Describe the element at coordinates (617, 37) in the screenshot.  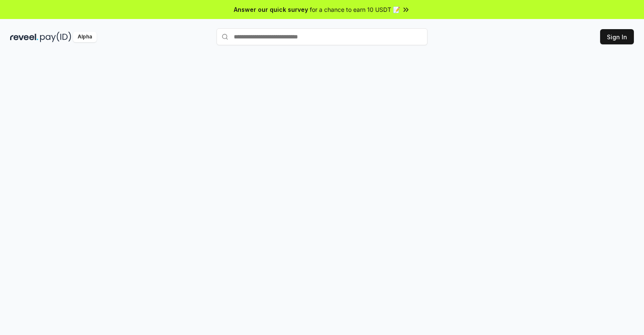
I see `button: Sign In` at that location.